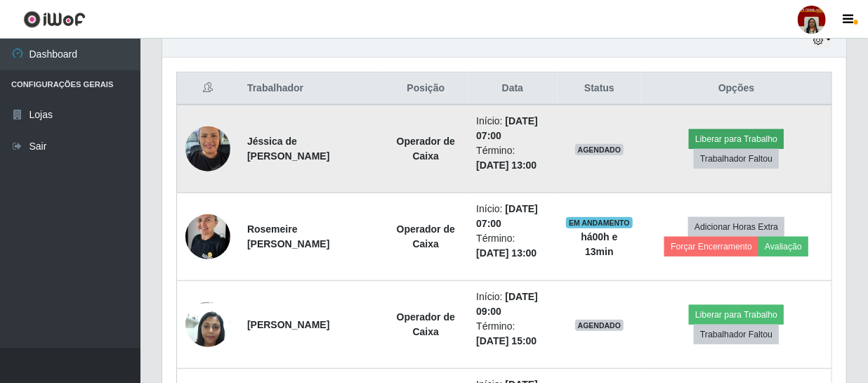 This screenshot has height=383, width=868. I want to click on img: 1725909093018.jpeg, so click(208, 148).